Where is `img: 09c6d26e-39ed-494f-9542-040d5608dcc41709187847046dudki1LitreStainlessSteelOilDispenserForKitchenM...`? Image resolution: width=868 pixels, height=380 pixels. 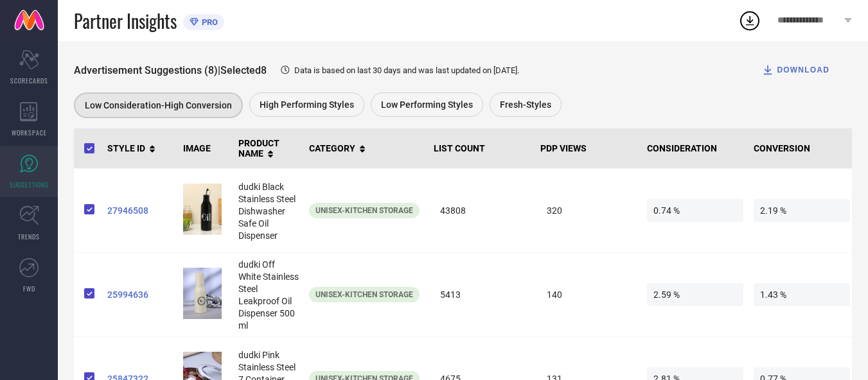 img: 09c6d26e-39ed-494f-9542-040d5608dcc41709187847046dudki1LitreStainlessSteelOilDispenserForKitchenM... is located at coordinates (202, 209).